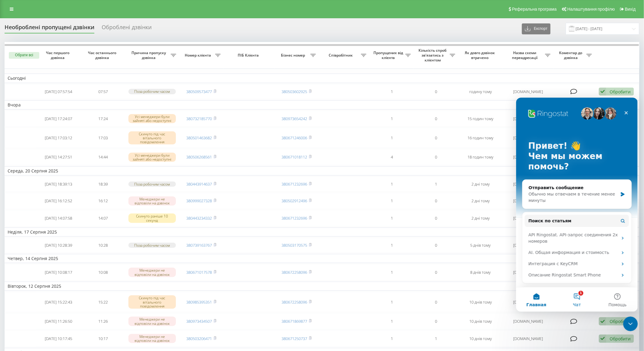  Describe the element at coordinates (295, 157) in the screenshot. I see `a: 380671018112` at that location.